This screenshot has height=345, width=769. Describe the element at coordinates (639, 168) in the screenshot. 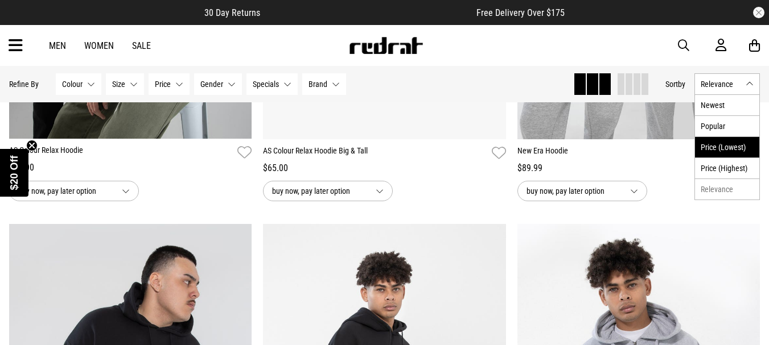

I see `div: $89.99` at that location.